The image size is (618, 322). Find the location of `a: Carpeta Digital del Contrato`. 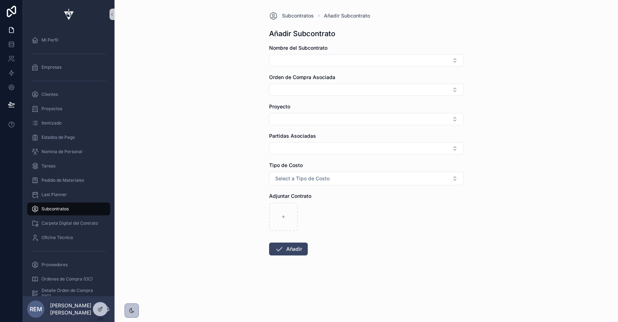

a: Carpeta Digital del Contrato is located at coordinates (69, 223).